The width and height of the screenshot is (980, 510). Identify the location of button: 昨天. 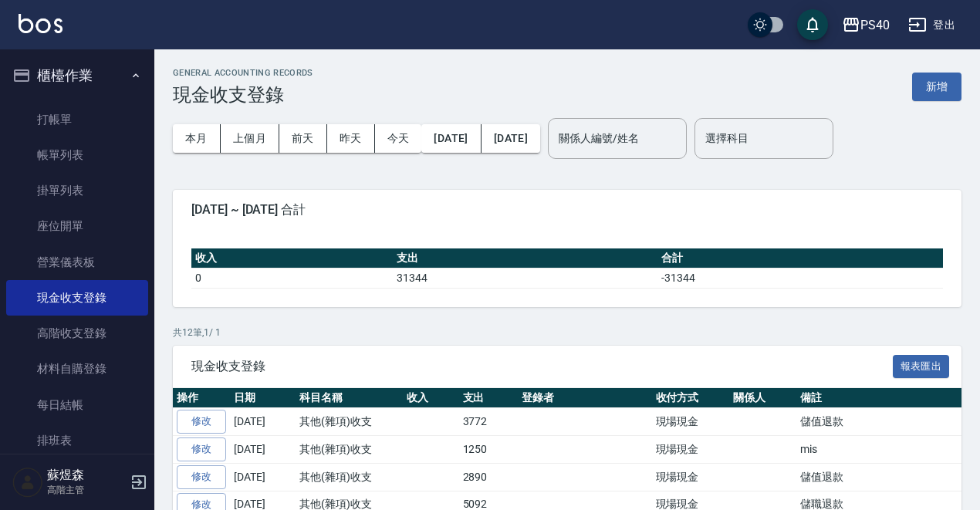
(351, 139).